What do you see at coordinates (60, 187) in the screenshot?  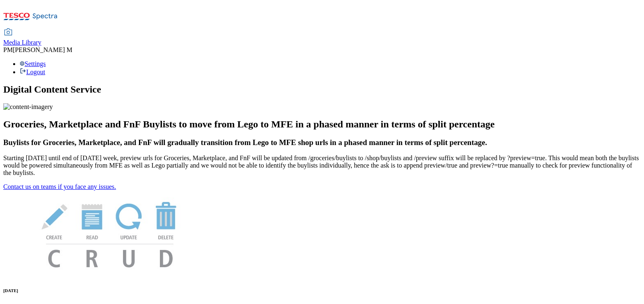 I see `a: Contact us on teams if you face any issues.` at bounding box center [60, 187].